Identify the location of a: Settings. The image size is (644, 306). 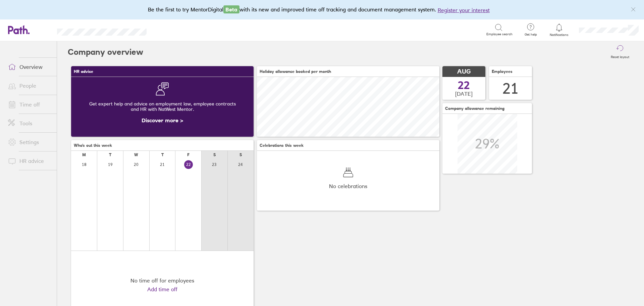
(30, 142).